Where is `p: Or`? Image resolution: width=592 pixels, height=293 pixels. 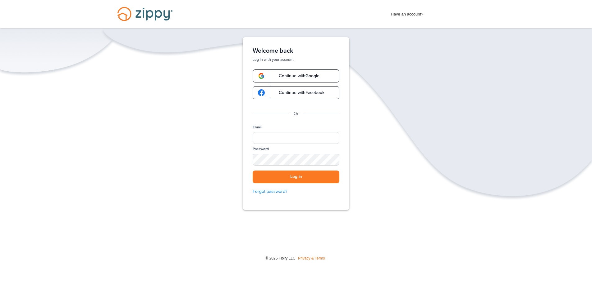
p: Or is located at coordinates (296, 114).